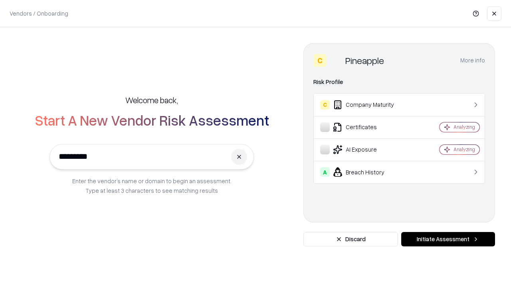  I want to click on div: Certificates, so click(368, 127).